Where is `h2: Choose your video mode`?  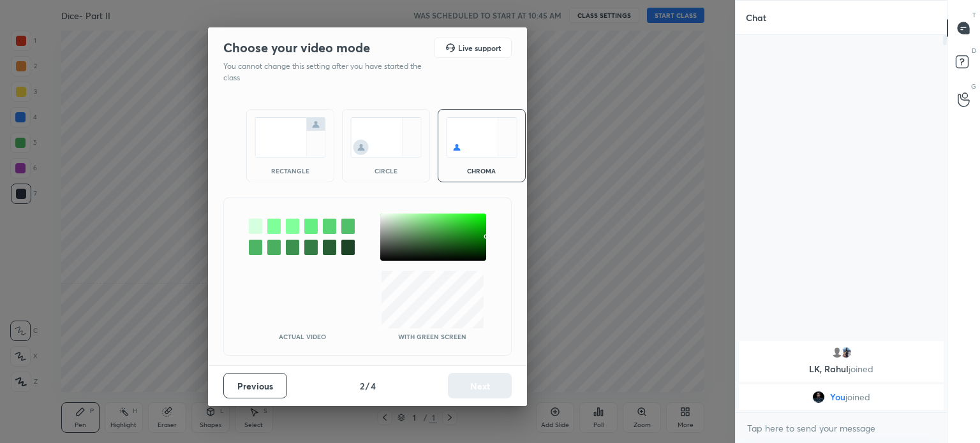
h2: Choose your video mode is located at coordinates (297, 48).